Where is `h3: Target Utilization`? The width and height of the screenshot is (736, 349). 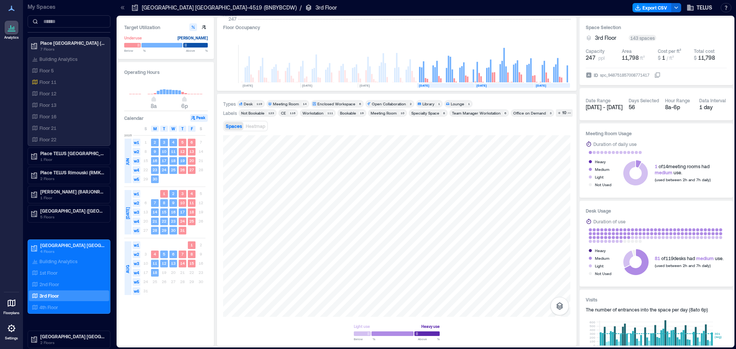 h3: Target Utilization is located at coordinates (166, 27).